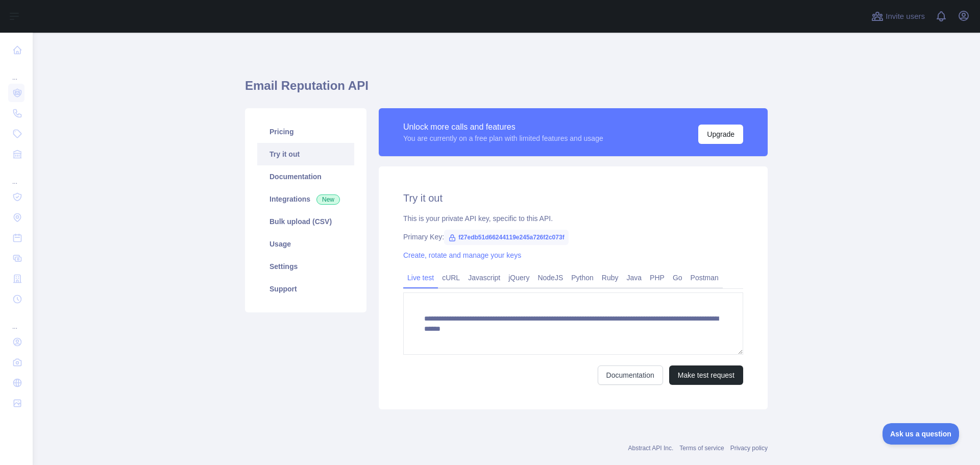 The height and width of the screenshot is (465, 980). I want to click on a: Abstract API Inc., so click(651, 448).